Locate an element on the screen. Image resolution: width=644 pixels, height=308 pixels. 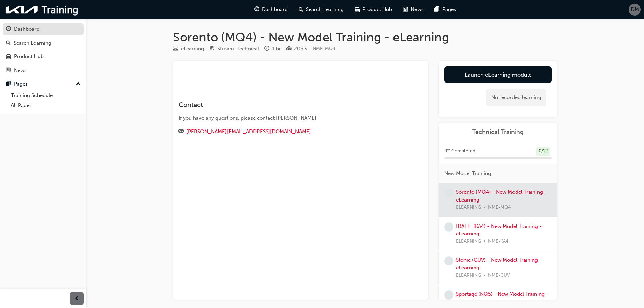
span: prev-icon is located at coordinates (77, 299).